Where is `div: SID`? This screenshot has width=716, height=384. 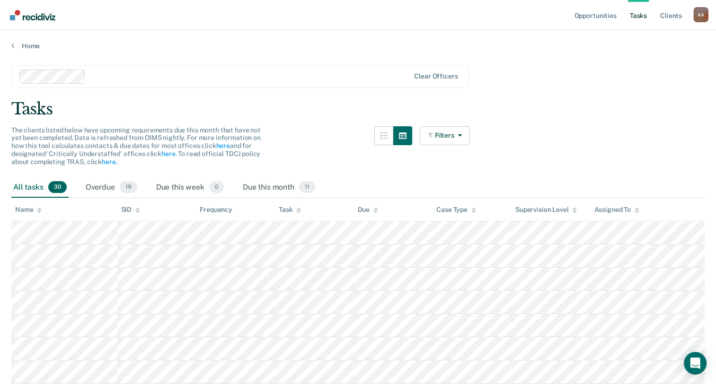
div: SID is located at coordinates (131, 210).